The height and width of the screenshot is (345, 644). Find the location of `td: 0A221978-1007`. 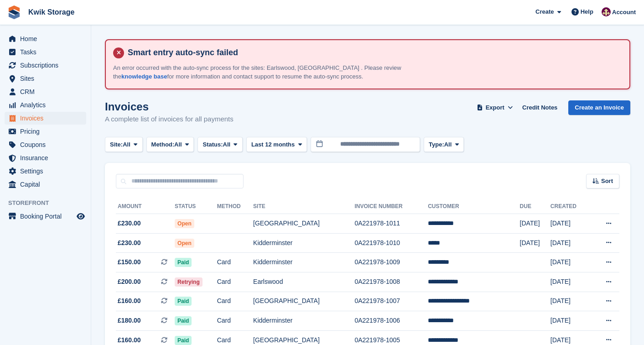

td: 0A221978-1007 is located at coordinates (391, 301).